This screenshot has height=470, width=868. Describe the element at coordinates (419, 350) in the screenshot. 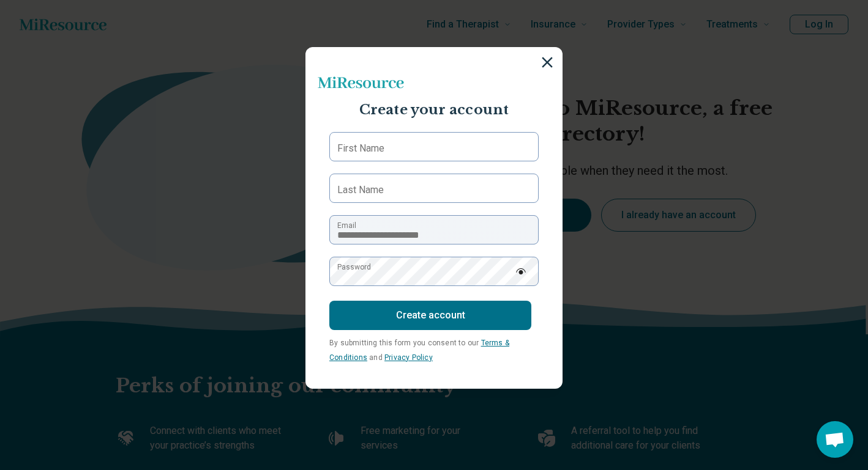

I see `a: Terms & Conditions` at that location.